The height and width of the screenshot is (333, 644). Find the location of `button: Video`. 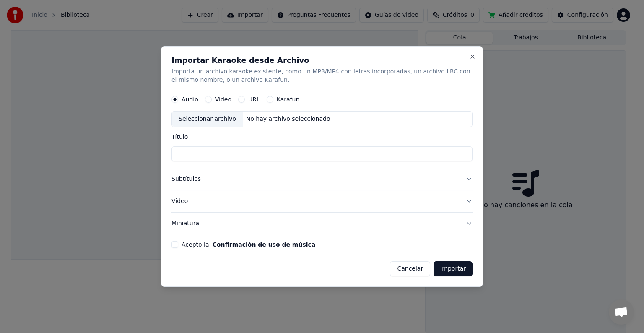

button: Video is located at coordinates (322, 201).